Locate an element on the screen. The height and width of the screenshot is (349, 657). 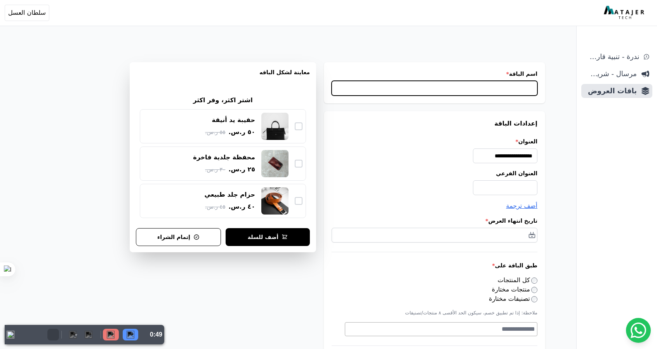
span: ٢٥ ر.س. is located at coordinates (242, 169).